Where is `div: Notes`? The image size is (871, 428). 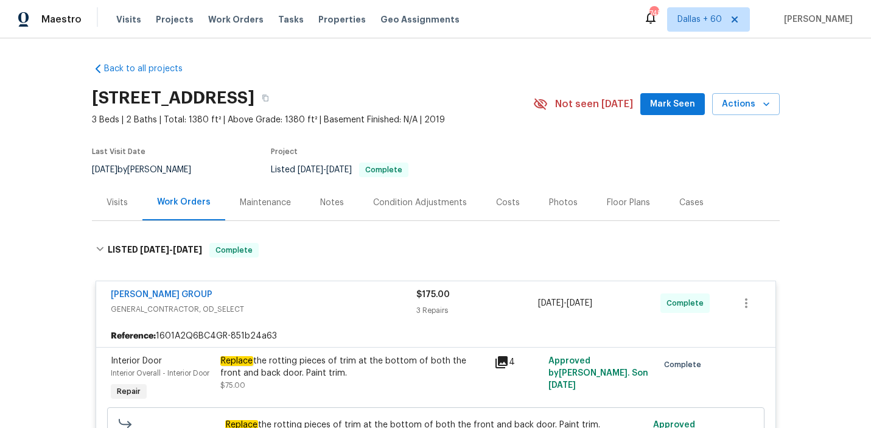
div: Notes is located at coordinates (332, 203).